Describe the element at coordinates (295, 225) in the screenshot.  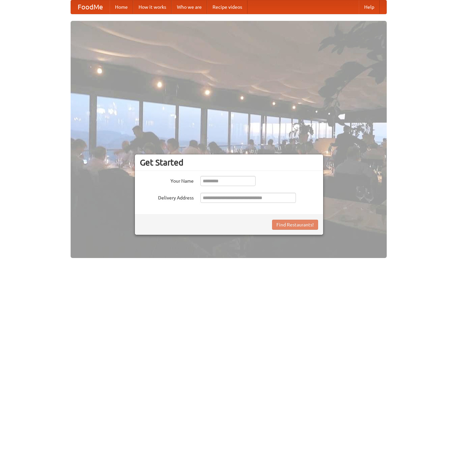
I see `button: Find Restaurants!` at that location.